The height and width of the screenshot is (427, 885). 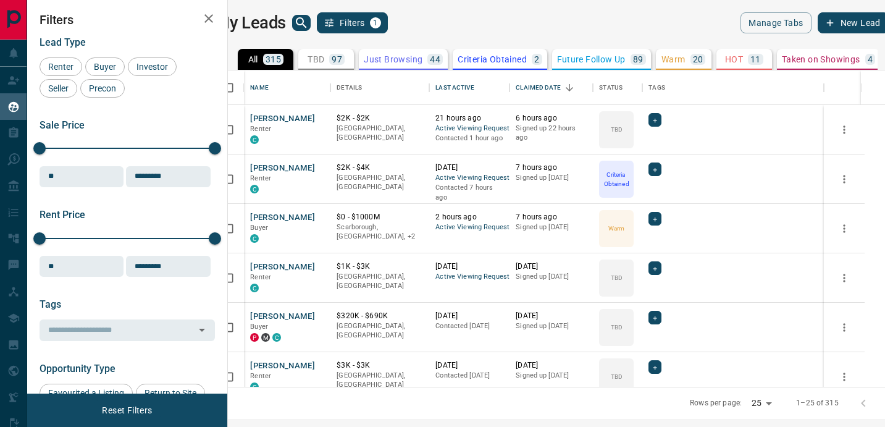 What do you see at coordinates (870, 59) in the screenshot?
I see `p: 4` at bounding box center [870, 59].